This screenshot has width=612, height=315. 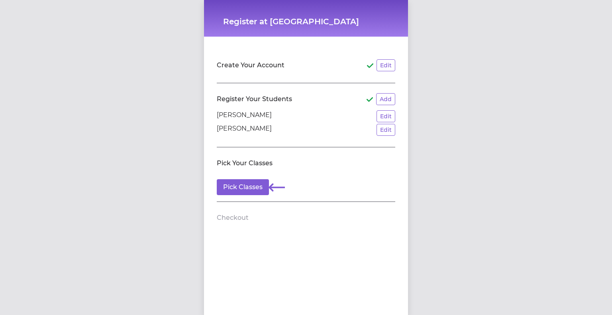 I want to click on h2: Create Your Account, so click(x=251, y=65).